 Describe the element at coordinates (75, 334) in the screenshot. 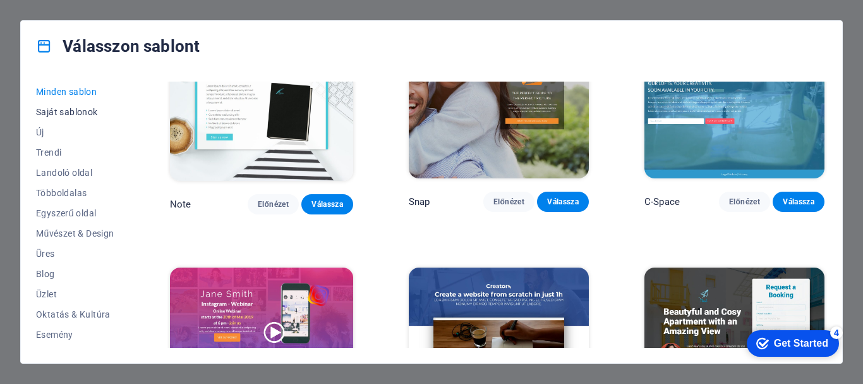

I see `button: Esemény` at that location.